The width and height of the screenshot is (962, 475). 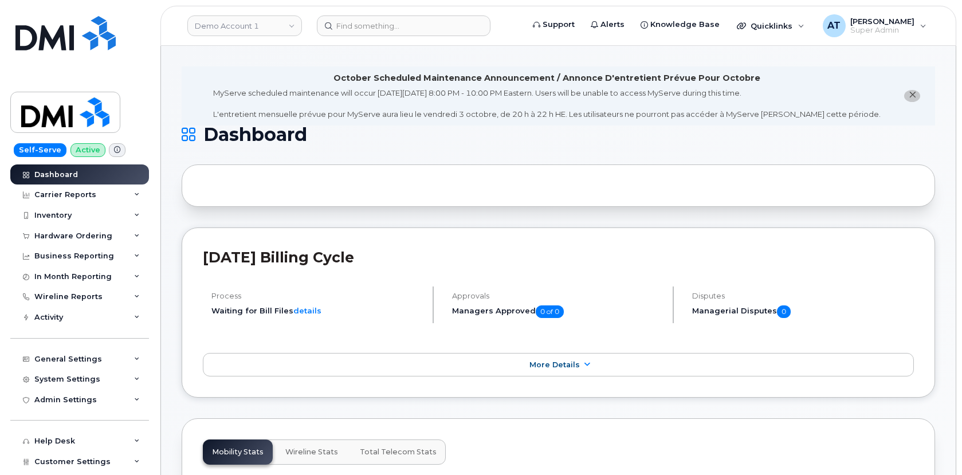 What do you see at coordinates (398, 452) in the screenshot?
I see `span: Total Telecom Stats` at bounding box center [398, 452].